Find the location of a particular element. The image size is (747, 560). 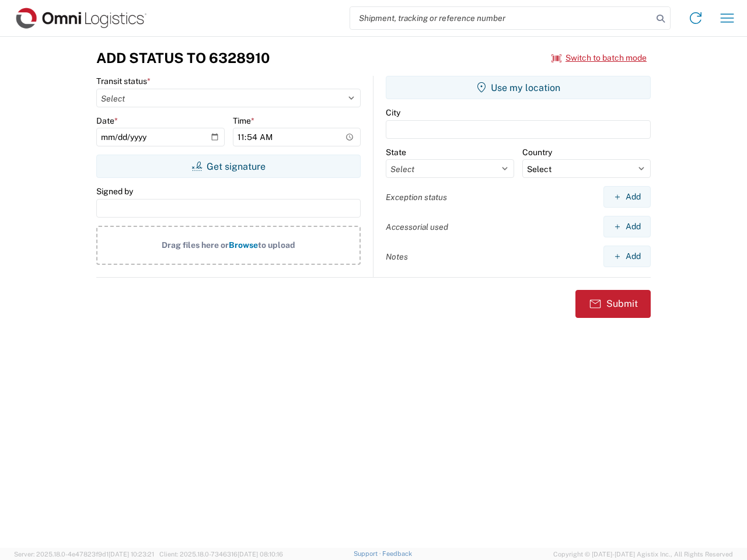

a: Support is located at coordinates (368, 554).